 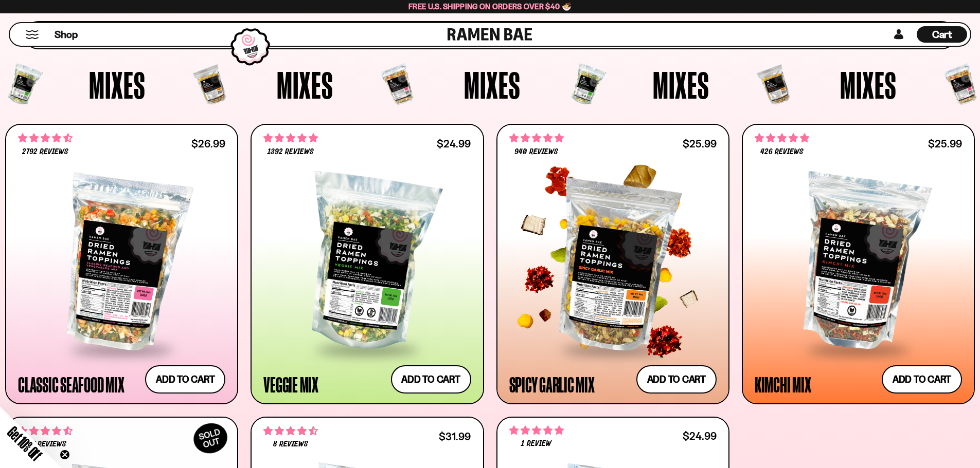 What do you see at coordinates (46, 152) in the screenshot?
I see `span: 2792 reviews` at bounding box center [46, 152].